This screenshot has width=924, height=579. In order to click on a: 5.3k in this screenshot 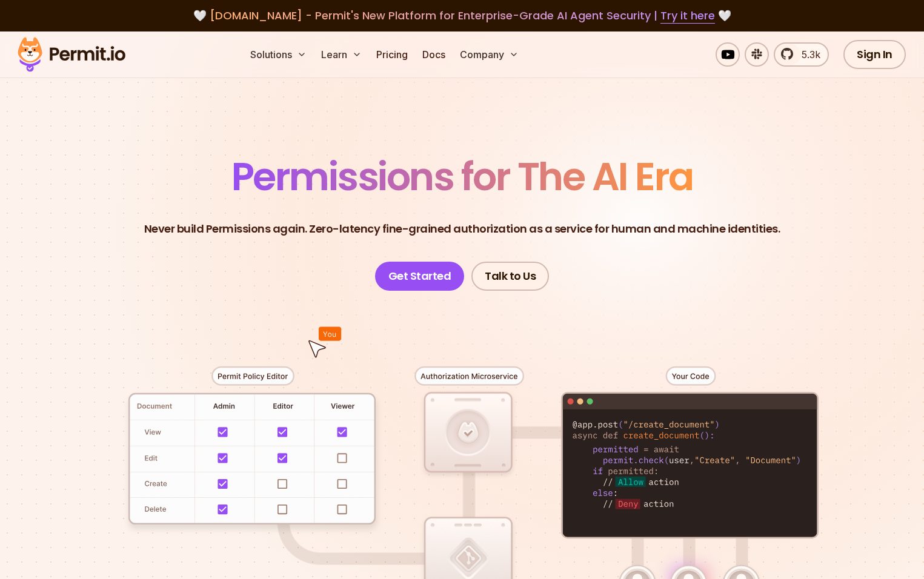, I will do `click(801, 55)`.